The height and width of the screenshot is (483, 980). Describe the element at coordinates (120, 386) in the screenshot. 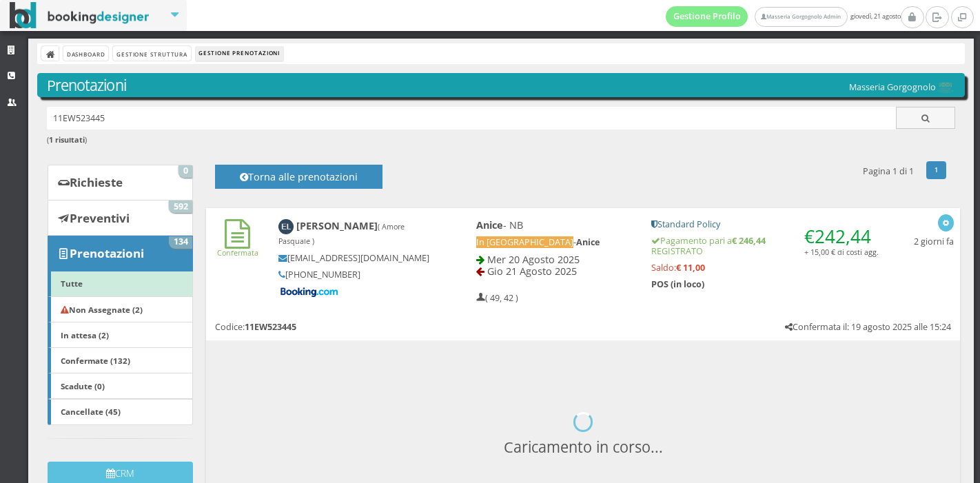

I see `a: Scadute (0)` at that location.